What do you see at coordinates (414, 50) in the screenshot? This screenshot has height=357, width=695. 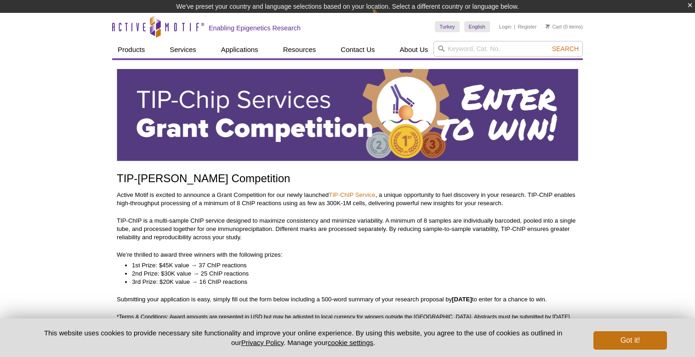 I see `a: About Us` at bounding box center [414, 50].